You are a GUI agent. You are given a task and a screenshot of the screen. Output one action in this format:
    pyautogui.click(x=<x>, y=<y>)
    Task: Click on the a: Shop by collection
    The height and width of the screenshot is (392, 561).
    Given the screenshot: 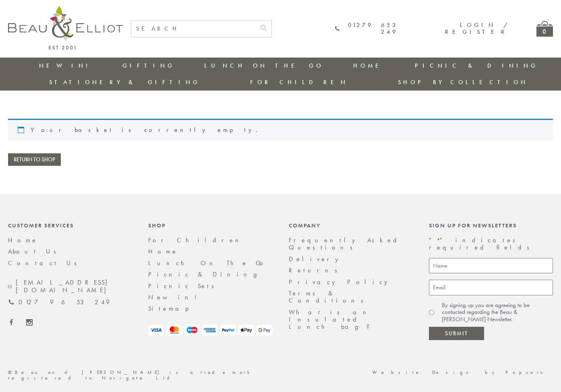 What is the action you would take?
    pyautogui.click(x=463, y=82)
    